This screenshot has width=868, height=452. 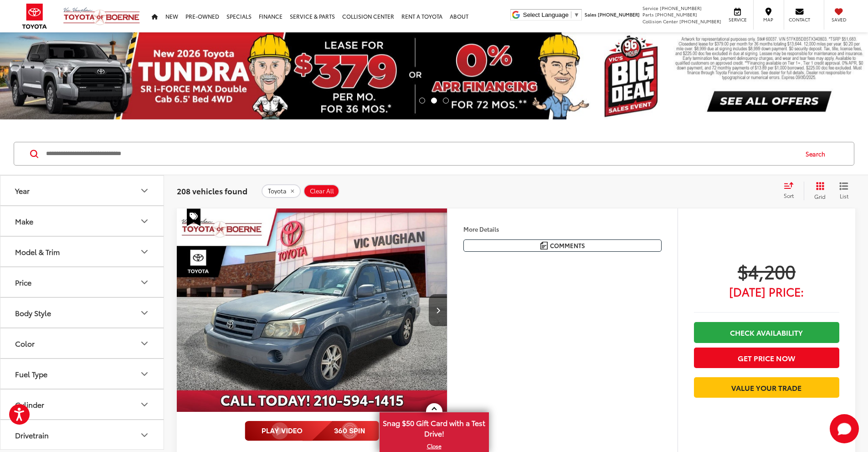 I want to click on button: Search, so click(x=818, y=153).